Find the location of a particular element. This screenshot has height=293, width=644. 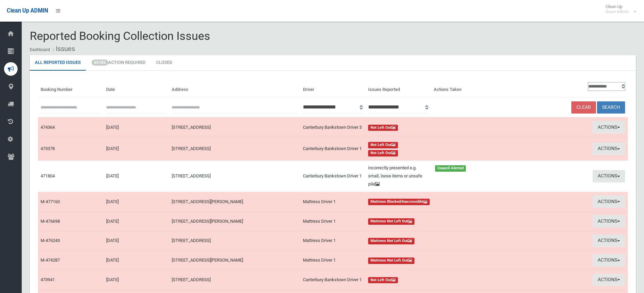

a: M-476243 is located at coordinates (50, 240).